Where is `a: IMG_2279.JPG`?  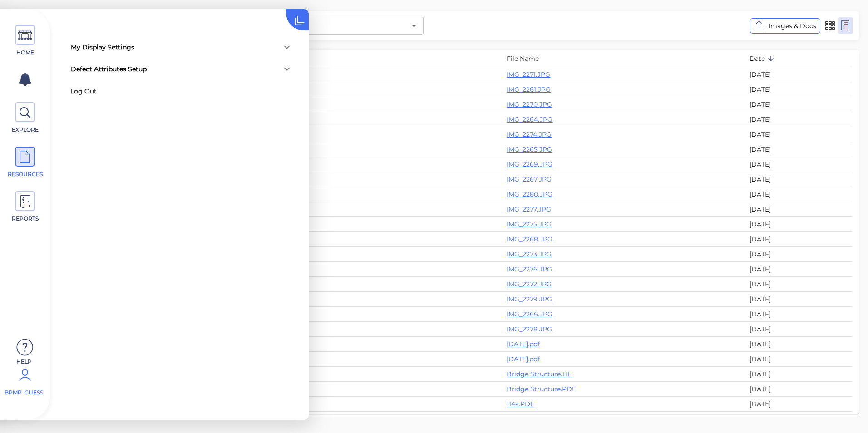
a: IMG_2279.JPG is located at coordinates (530, 299).